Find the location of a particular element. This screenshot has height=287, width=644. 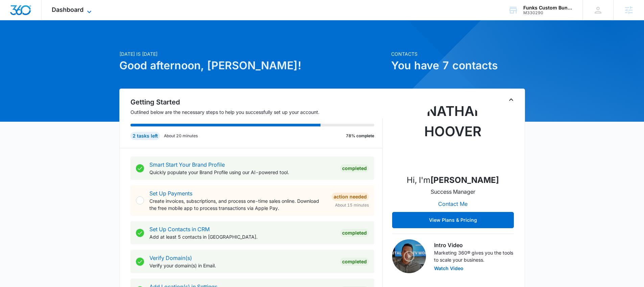

button: Contact Me is located at coordinates (453, 204).